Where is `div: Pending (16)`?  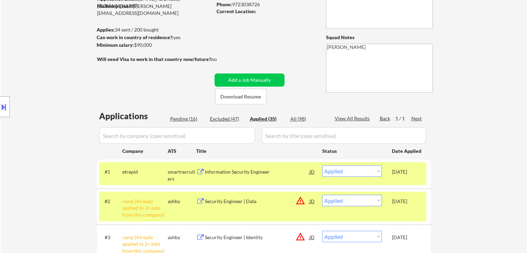
div: Pending (16) is located at coordinates (187, 119).